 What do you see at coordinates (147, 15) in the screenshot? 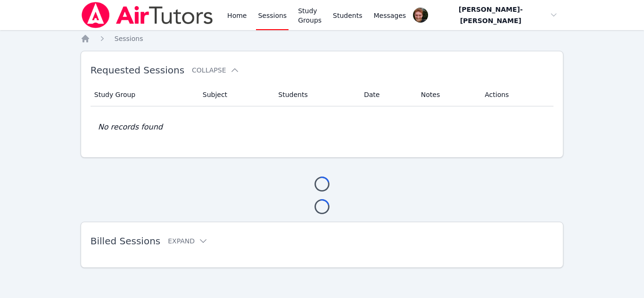
I see `img: Air Tutors` at bounding box center [147, 15].